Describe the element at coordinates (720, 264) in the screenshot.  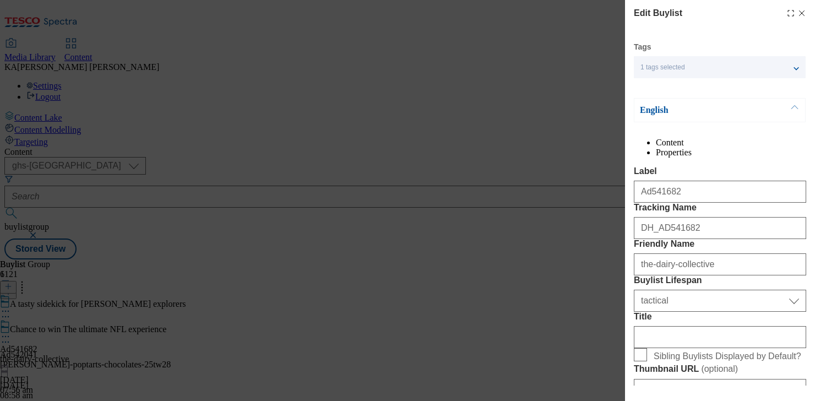
I see `input: Enter Friendly Name` at that location.